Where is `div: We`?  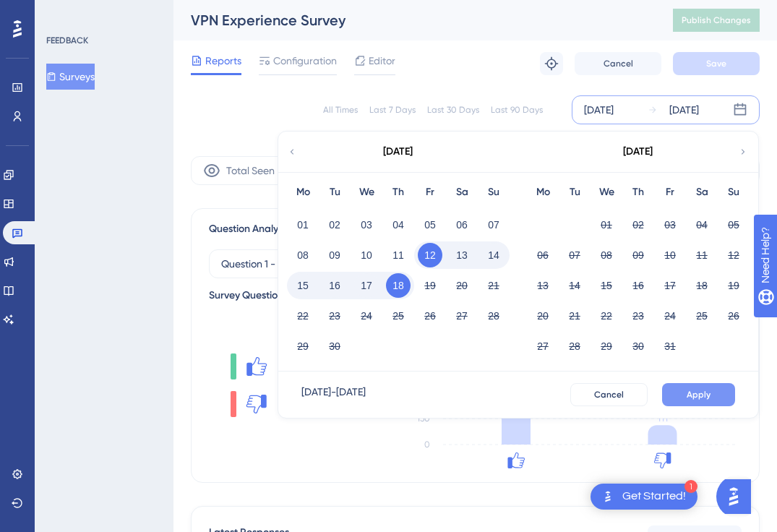 div: We is located at coordinates (367, 192).